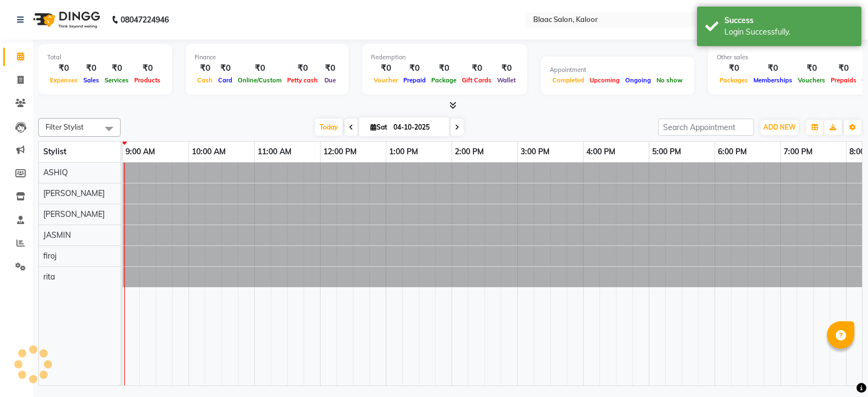 This screenshot has width=868, height=397. Describe the element at coordinates (604, 80) in the screenshot. I see `span: Upcoming` at that location.